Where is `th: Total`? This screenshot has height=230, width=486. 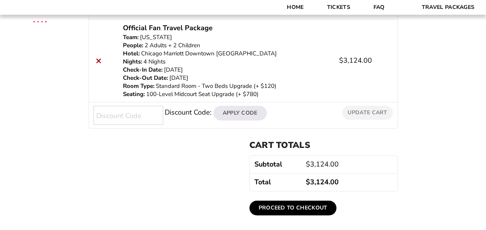 th: Total is located at coordinates (276, 182).